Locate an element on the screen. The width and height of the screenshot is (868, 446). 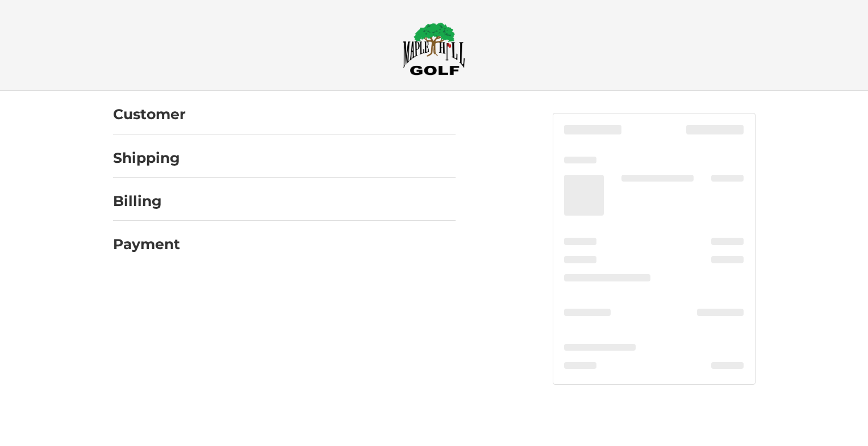
h2: Payment is located at coordinates (147, 244).